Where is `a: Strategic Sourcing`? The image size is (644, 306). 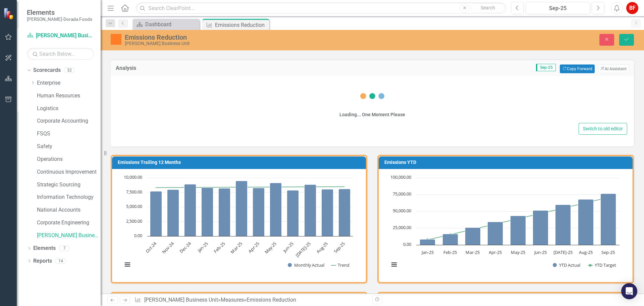
a: Strategic Sourcing is located at coordinates (69, 185).